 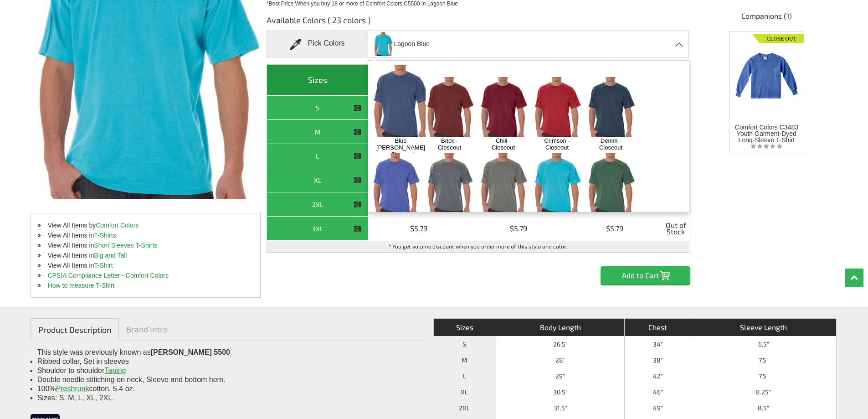 What do you see at coordinates (657, 407) in the screenshot?
I see `td: 49"` at bounding box center [657, 407].